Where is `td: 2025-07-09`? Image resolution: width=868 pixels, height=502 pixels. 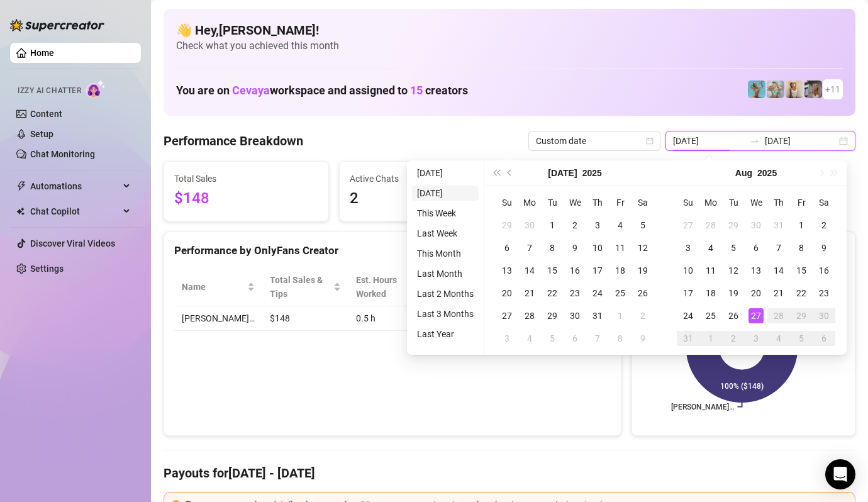 td: 2025-07-09 is located at coordinates (575, 248).